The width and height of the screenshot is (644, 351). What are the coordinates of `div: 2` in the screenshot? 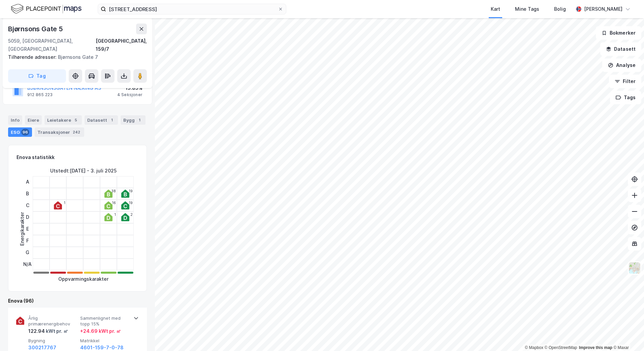 It's located at (132, 215).